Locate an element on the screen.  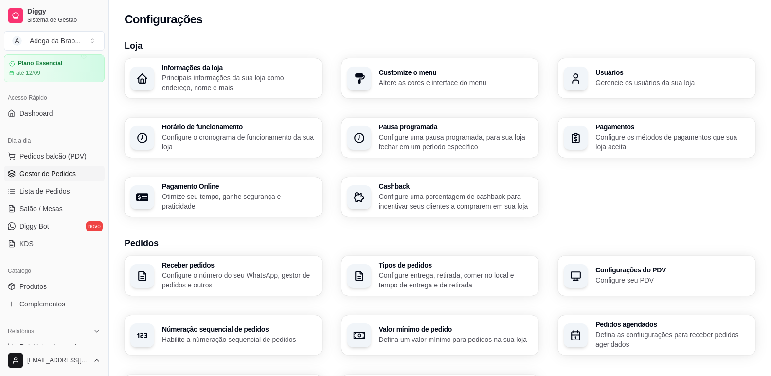
p: Configure entrega, retirada, comer no local e tempo de entrega e de retirada is located at coordinates (456, 280).